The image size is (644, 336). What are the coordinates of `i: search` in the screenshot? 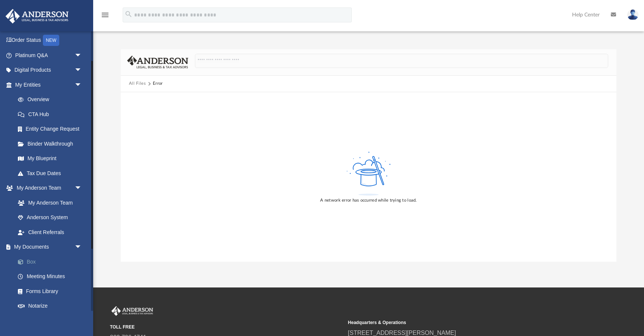 It's located at (128, 14).